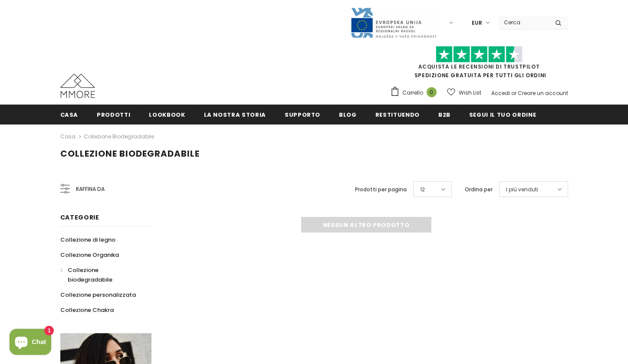  Describe the element at coordinates (422, 189) in the screenshot. I see `span: 12` at that location.